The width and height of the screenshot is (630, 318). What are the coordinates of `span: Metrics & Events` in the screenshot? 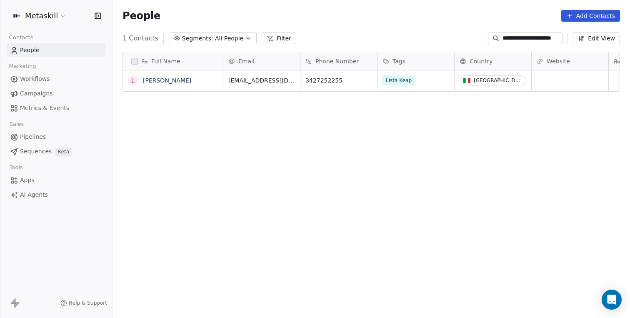 It's located at (45, 108).